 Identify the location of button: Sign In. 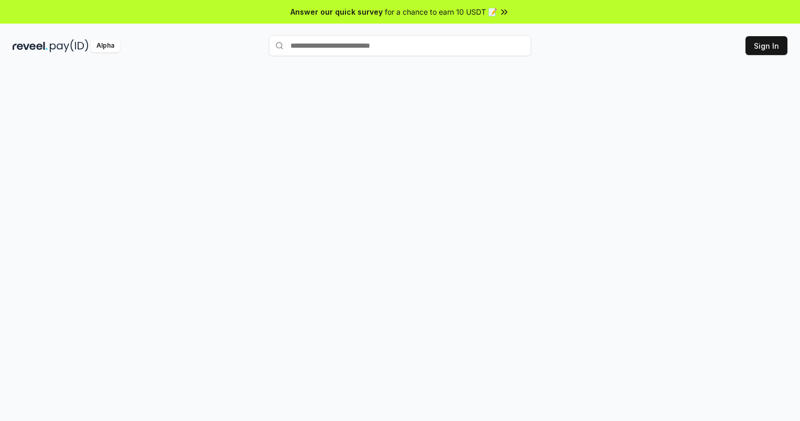
(766, 46).